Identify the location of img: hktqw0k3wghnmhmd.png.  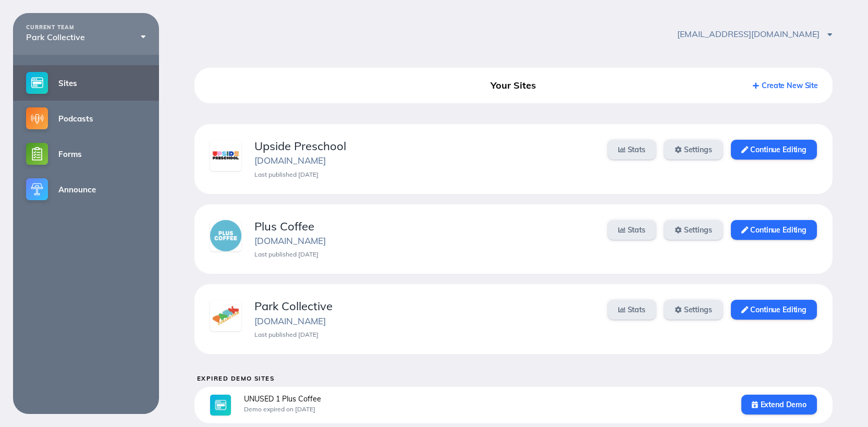
(226, 316).